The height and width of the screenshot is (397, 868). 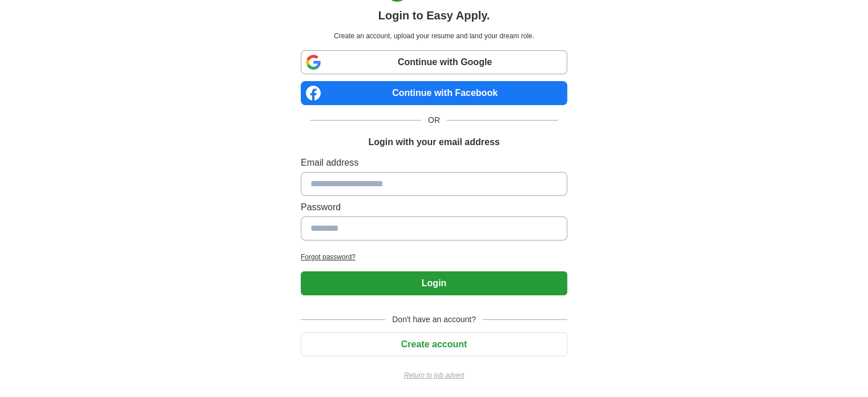 What do you see at coordinates (434, 36) in the screenshot?
I see `p: Create an account, upload your resume and land your dream role.` at bounding box center [434, 36].